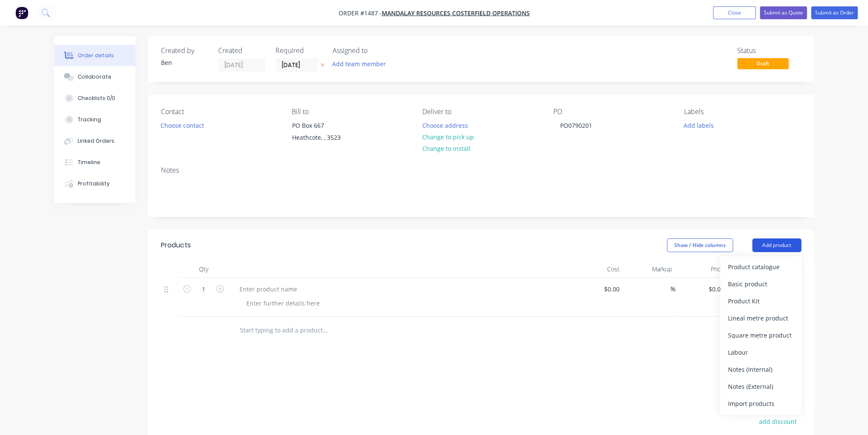 This screenshot has width=868, height=435. Describe the element at coordinates (182, 124) in the screenshot. I see `button: Choose contact` at that location.